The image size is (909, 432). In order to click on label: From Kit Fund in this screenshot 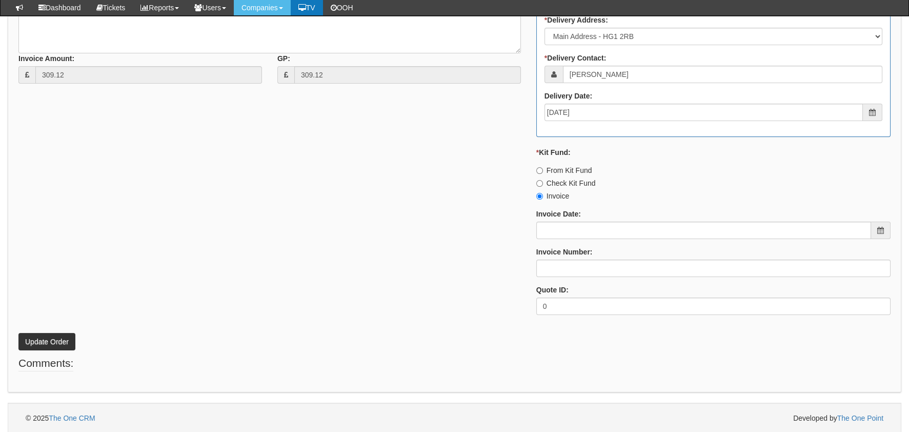, I will do `click(564, 170)`.